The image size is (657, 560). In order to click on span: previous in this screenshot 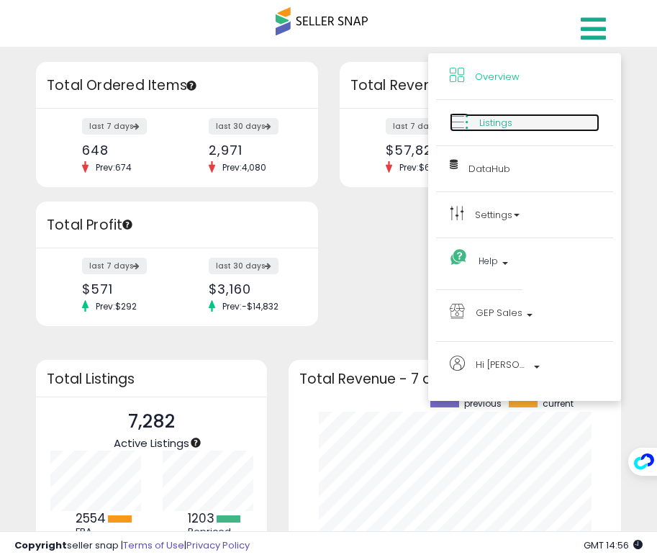, I will do `click(483, 404)`.